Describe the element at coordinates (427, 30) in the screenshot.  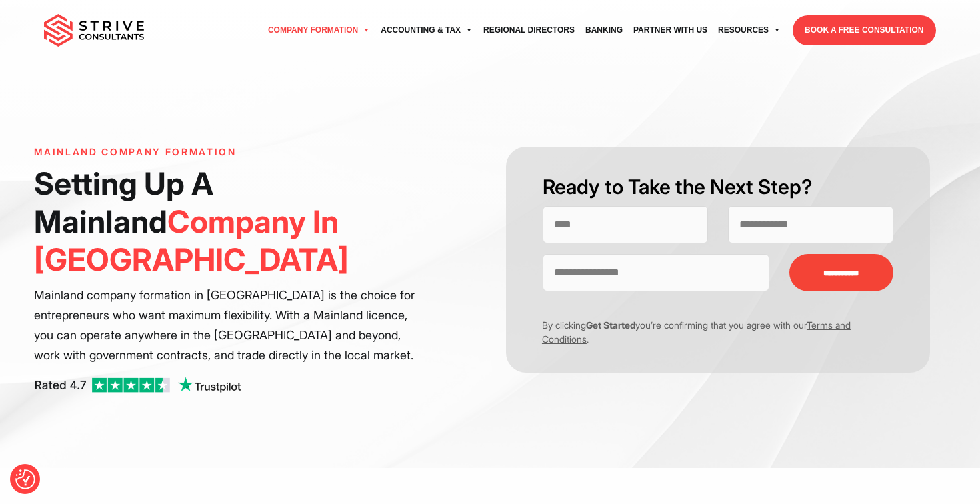
I see `a: Accounting & Tax` at that location.